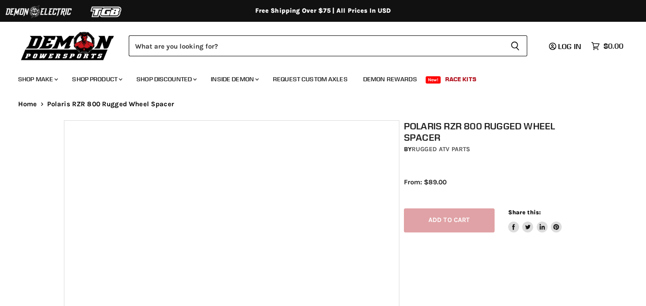 The image size is (646, 306). What do you see at coordinates (515, 46) in the screenshot?
I see `button: Search` at bounding box center [515, 46].